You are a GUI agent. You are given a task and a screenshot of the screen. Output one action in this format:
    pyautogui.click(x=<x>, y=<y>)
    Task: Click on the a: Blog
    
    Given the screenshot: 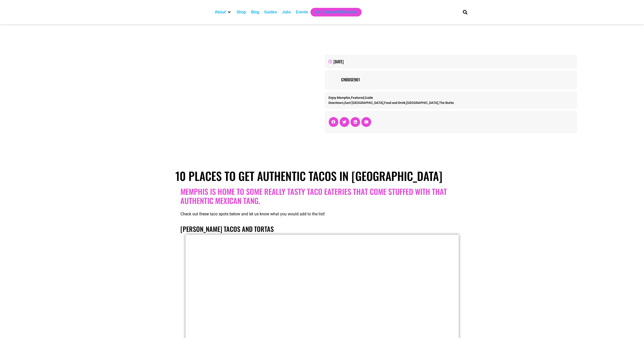 What is the action you would take?
    pyautogui.click(x=255, y=12)
    